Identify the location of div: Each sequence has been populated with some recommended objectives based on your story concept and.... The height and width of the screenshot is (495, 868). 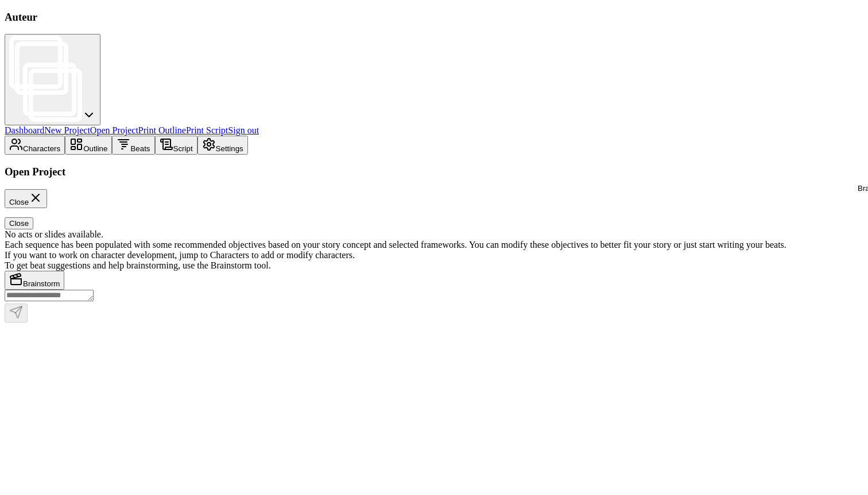
(434, 245).